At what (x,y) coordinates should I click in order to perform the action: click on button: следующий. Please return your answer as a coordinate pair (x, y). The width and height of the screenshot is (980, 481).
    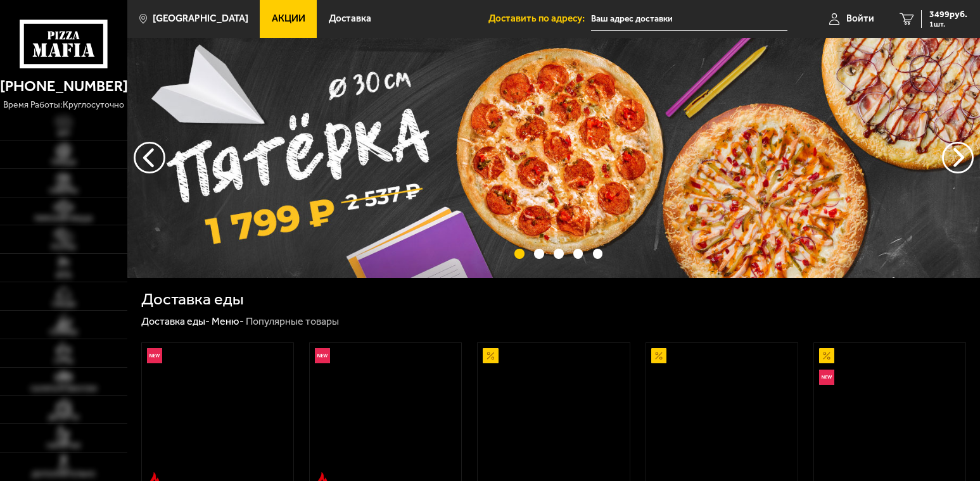
    Looking at the image, I should click on (149, 158).